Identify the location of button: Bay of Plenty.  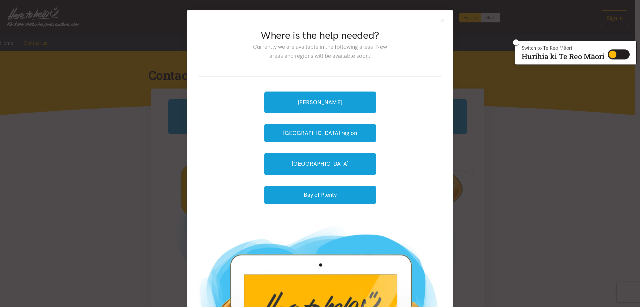
(320, 194).